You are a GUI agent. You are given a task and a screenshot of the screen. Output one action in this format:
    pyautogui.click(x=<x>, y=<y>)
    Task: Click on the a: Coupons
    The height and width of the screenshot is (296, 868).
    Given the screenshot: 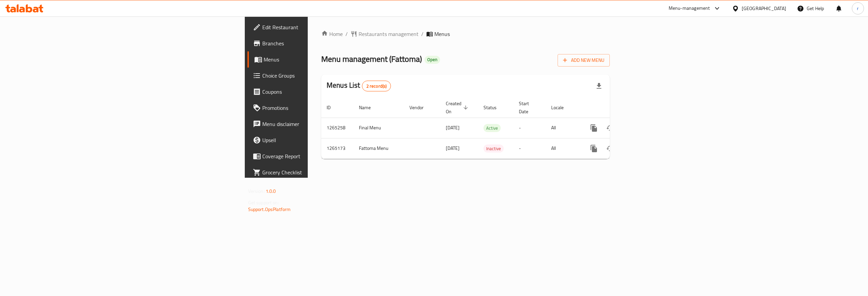 What is the action you would take?
    pyautogui.click(x=319, y=92)
    